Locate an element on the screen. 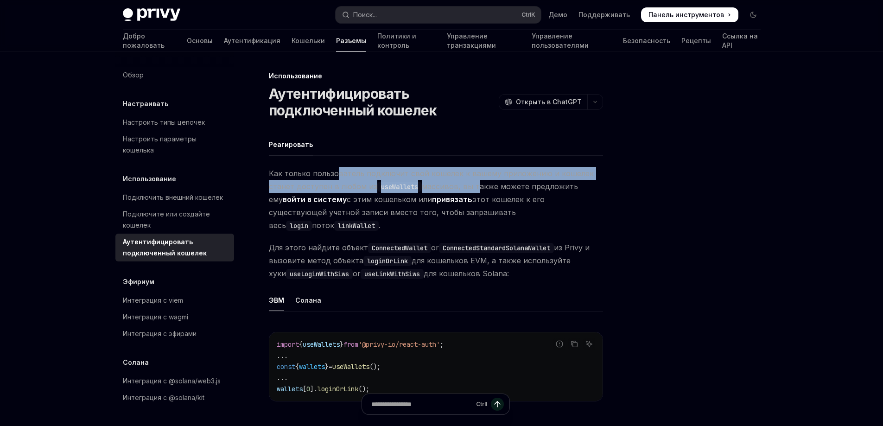  a: Добро пожаловать is located at coordinates (149, 41).